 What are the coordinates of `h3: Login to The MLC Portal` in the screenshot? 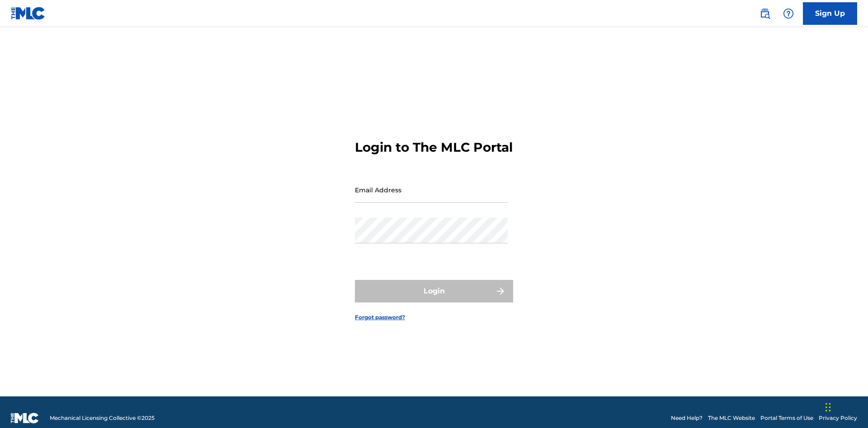 It's located at (434, 147).